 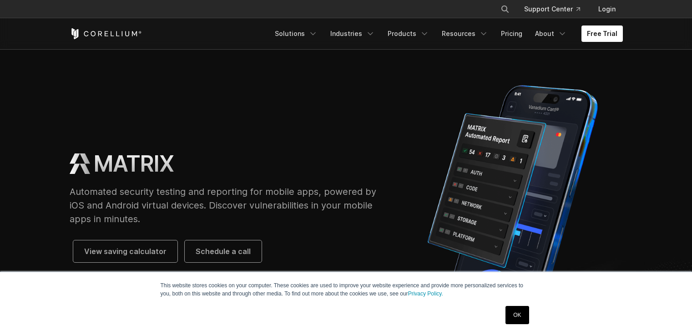 I want to click on a: Login, so click(x=607, y=9).